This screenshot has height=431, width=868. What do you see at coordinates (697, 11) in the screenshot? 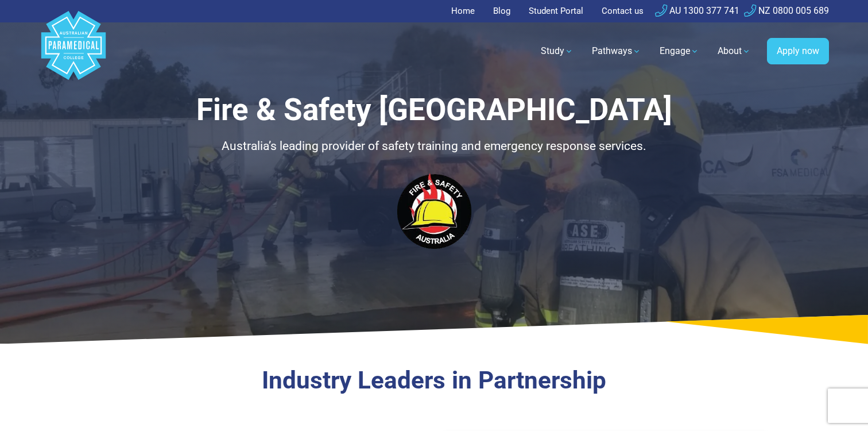
I see `a: AU 1300 377 741` at bounding box center [697, 11].